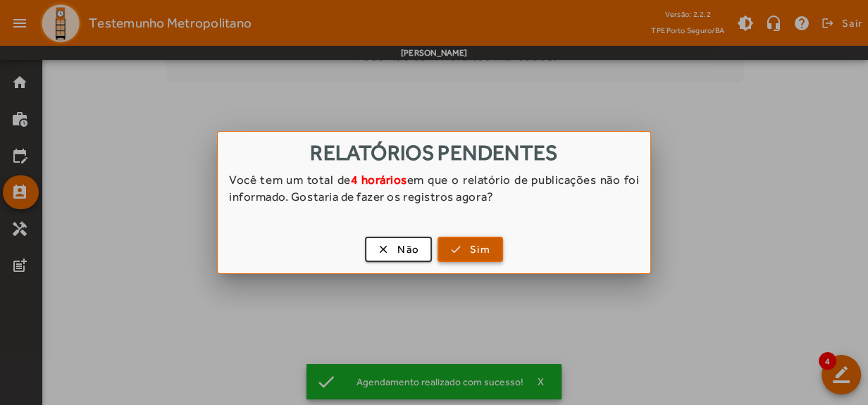 Image resolution: width=868 pixels, height=405 pixels. Describe the element at coordinates (480, 250) in the screenshot. I see `span: Sim` at that location.